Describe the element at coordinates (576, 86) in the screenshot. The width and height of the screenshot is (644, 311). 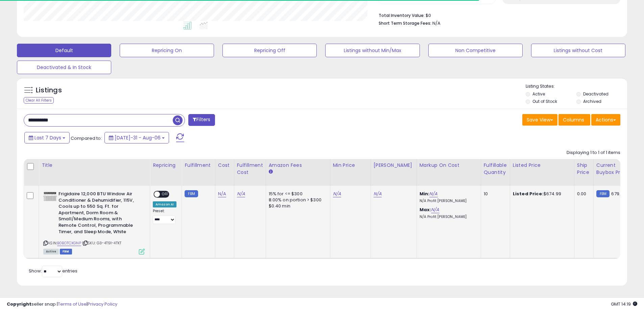
I see `p: Listing States:` at that location.